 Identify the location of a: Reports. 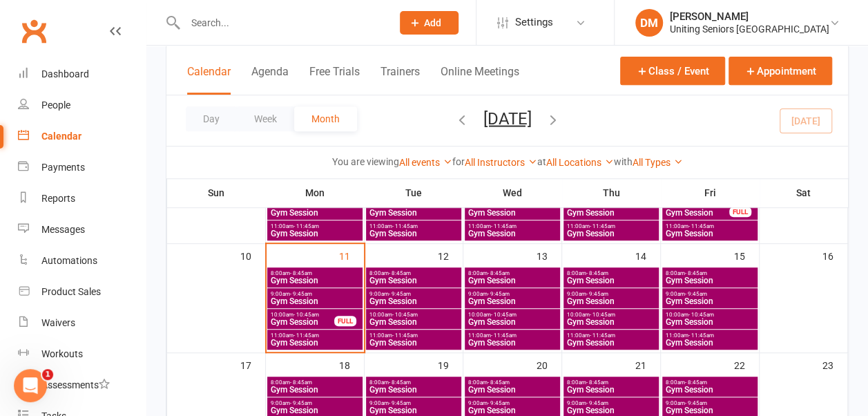
(81, 199).